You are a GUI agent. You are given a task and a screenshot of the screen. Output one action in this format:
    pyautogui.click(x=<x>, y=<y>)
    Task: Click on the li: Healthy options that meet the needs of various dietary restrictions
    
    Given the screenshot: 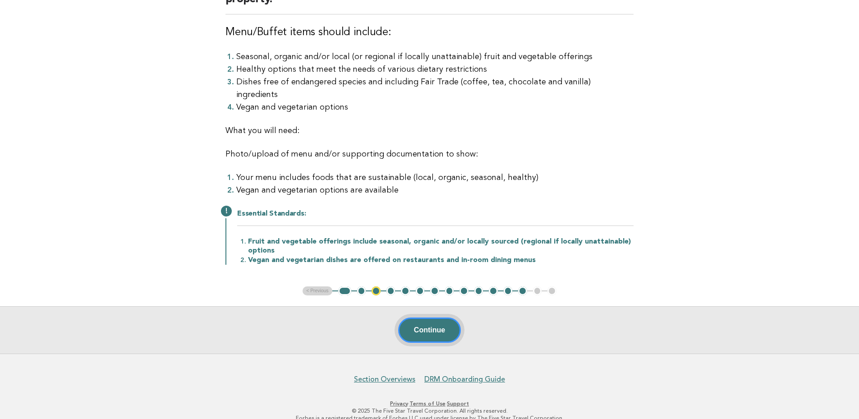 What is the action you would take?
    pyautogui.click(x=435, y=69)
    